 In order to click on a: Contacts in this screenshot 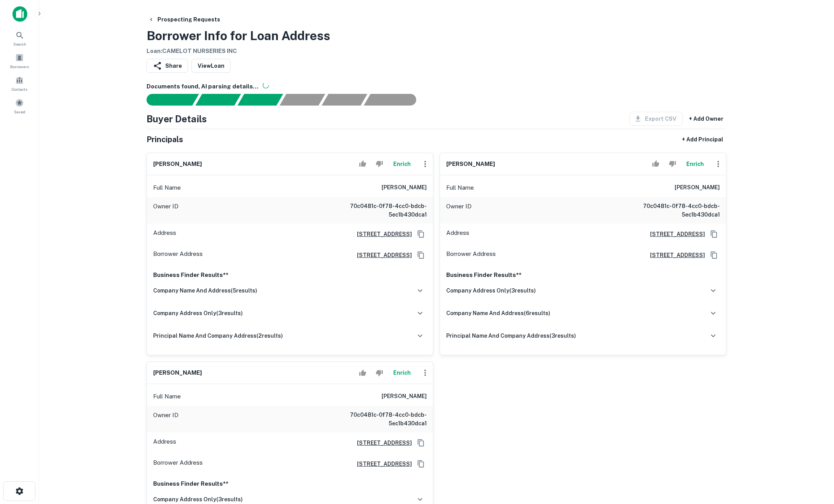, I will do `click(20, 83)`.